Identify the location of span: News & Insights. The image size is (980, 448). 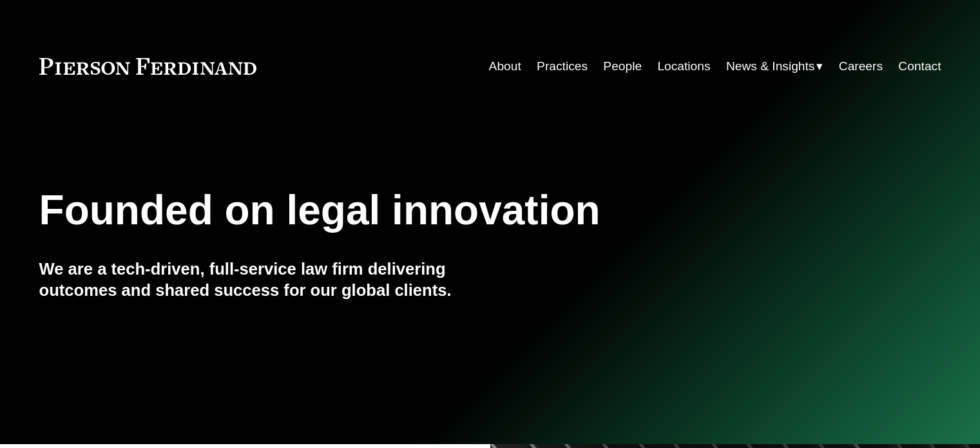
(770, 67).